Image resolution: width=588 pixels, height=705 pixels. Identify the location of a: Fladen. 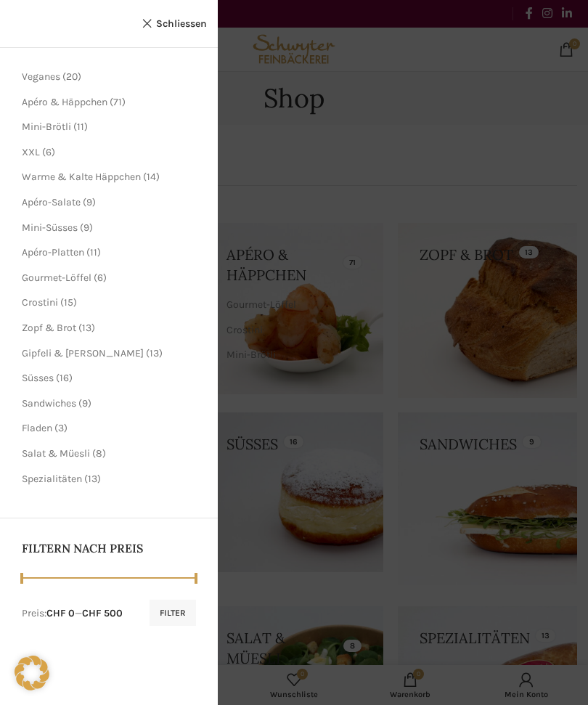
(37, 428).